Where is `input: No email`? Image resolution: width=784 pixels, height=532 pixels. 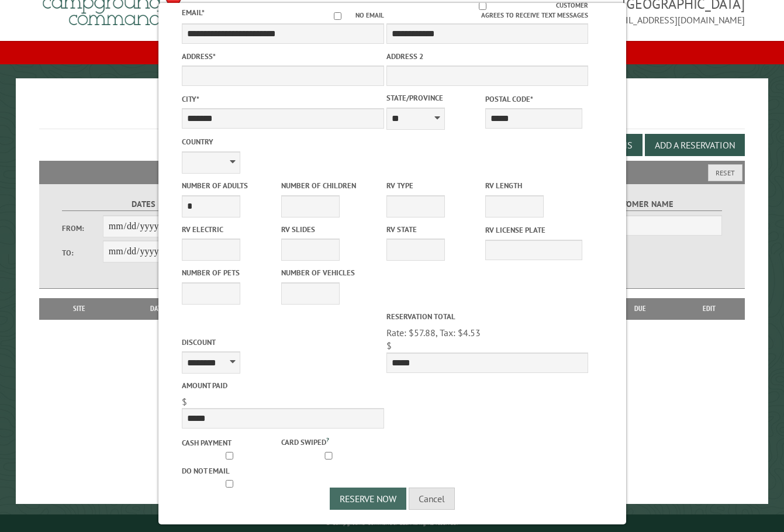 input: No email is located at coordinates (337, 15).